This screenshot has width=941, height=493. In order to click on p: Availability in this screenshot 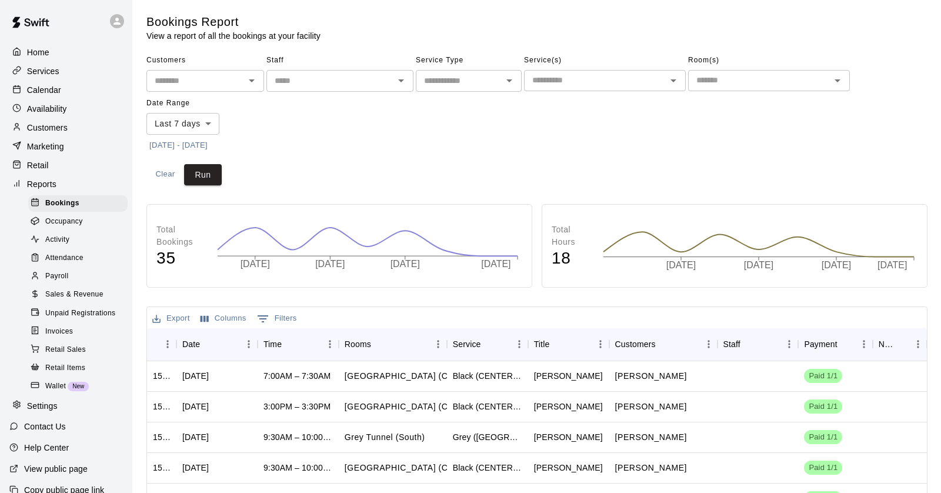, I will do `click(47, 109)`.